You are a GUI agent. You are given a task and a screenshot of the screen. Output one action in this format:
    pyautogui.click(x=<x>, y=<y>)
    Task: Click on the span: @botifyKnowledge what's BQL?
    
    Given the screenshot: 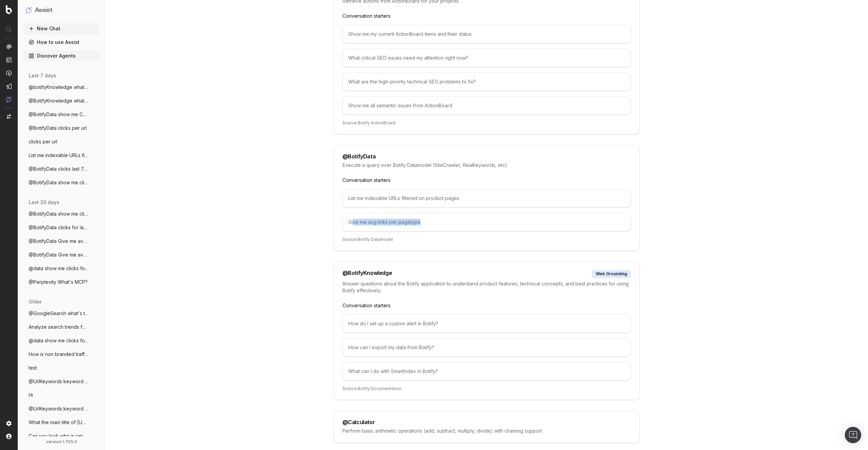 What is the action you would take?
    pyautogui.click(x=58, y=87)
    